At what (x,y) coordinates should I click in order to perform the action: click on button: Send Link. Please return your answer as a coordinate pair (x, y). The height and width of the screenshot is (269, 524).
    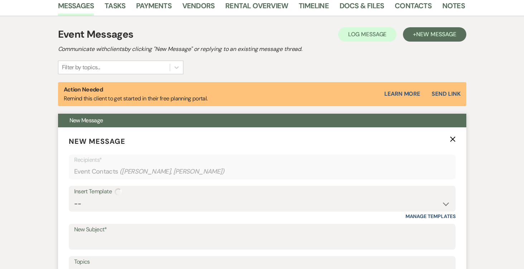
    Looking at the image, I should click on (446, 94).